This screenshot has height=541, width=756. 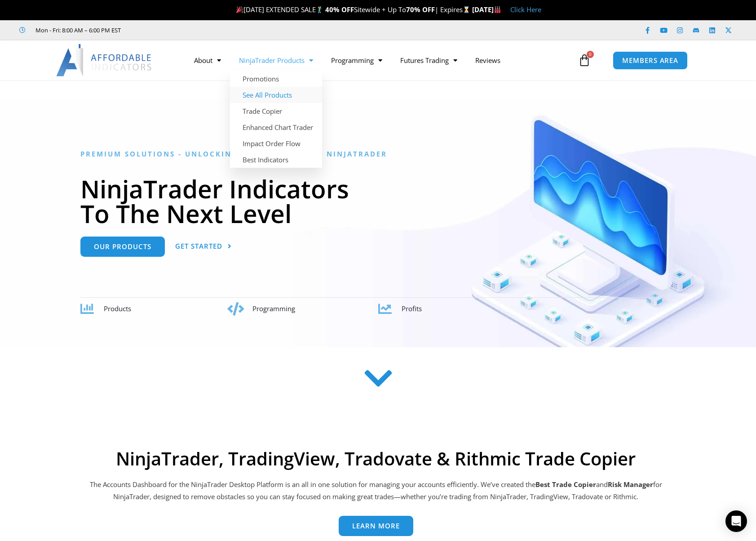 I want to click on span: 0, so click(x=590, y=55).